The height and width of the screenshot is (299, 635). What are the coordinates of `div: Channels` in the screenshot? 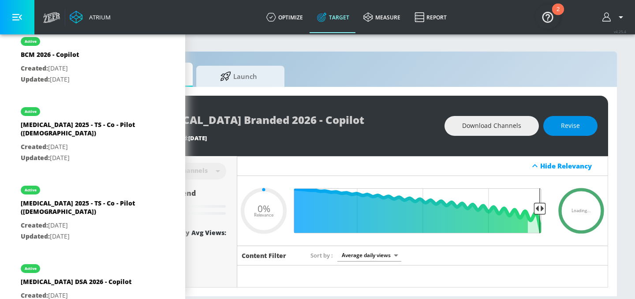 It's located at (193, 170).